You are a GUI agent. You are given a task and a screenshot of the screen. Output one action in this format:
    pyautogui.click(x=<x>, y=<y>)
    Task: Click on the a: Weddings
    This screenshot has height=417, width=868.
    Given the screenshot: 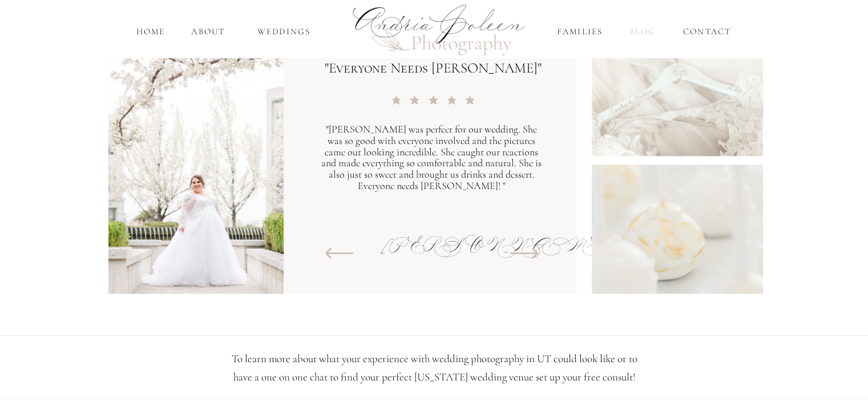 What is the action you would take?
    pyautogui.click(x=284, y=32)
    